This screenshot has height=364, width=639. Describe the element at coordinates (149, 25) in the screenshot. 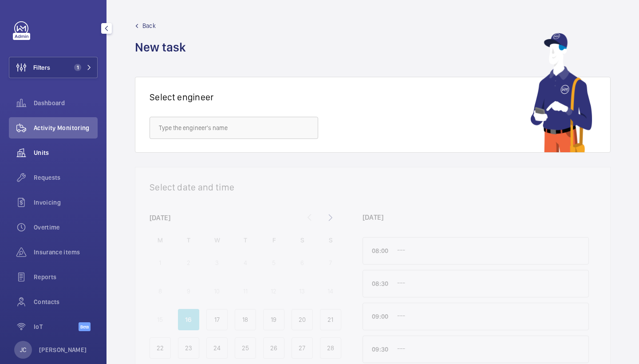

I see `span: Back` at that location.